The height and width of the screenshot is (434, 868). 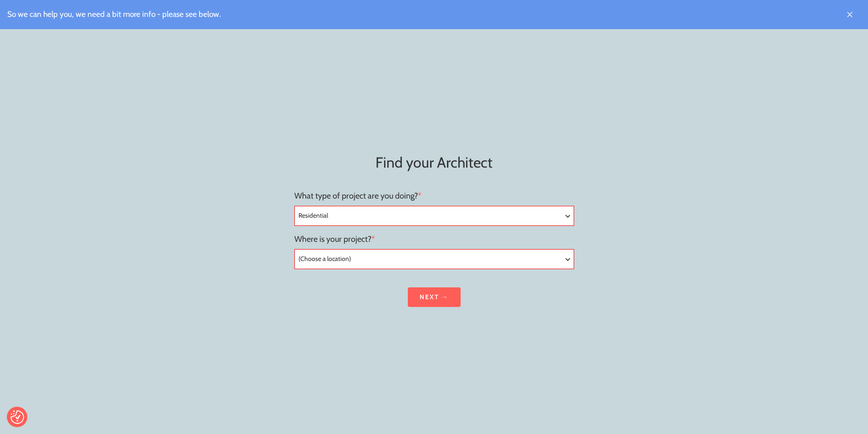 What do you see at coordinates (434, 240) in the screenshot?
I see `h3: Where is your project?` at bounding box center [434, 240].